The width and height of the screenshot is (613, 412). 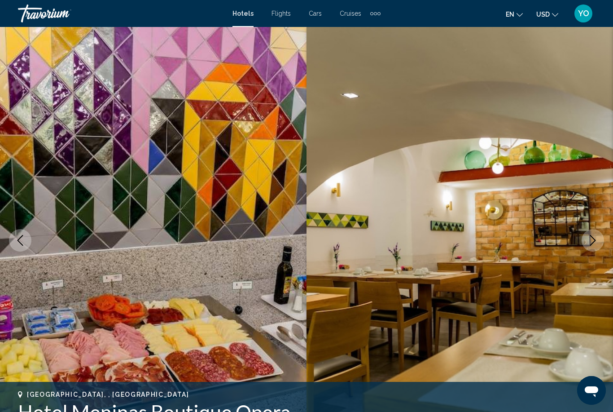 I want to click on a: Cruises, so click(x=351, y=13).